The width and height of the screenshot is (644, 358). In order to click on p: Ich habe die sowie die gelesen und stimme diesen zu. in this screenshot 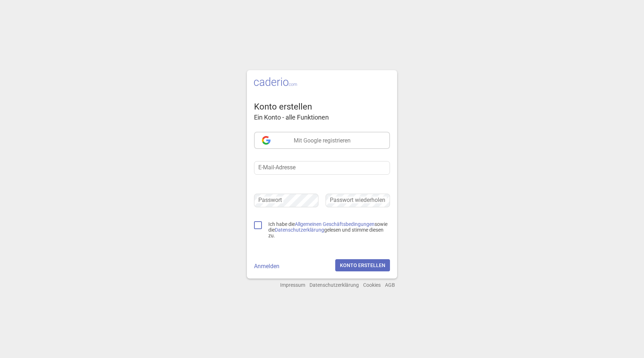, I will do `click(327, 230)`.